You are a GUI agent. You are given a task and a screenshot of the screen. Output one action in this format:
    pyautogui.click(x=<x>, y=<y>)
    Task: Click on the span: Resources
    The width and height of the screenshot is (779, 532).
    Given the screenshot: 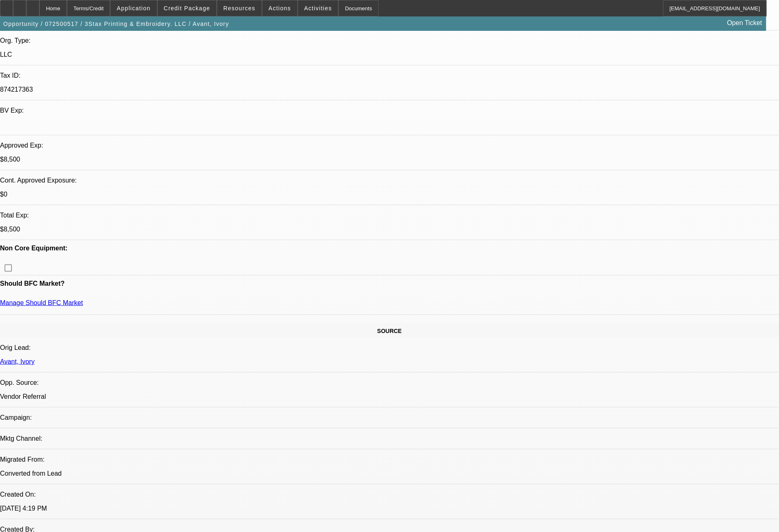 What is the action you would take?
    pyautogui.click(x=240, y=8)
    